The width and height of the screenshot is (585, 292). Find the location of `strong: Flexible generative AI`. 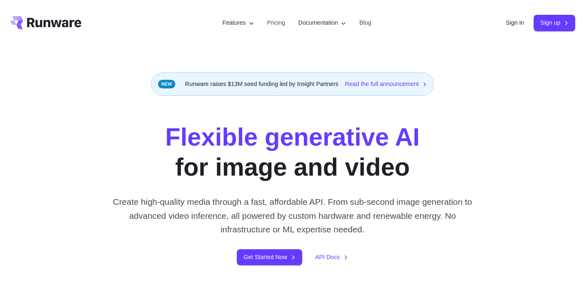

strong: Flexible generative AI is located at coordinates (293, 137).